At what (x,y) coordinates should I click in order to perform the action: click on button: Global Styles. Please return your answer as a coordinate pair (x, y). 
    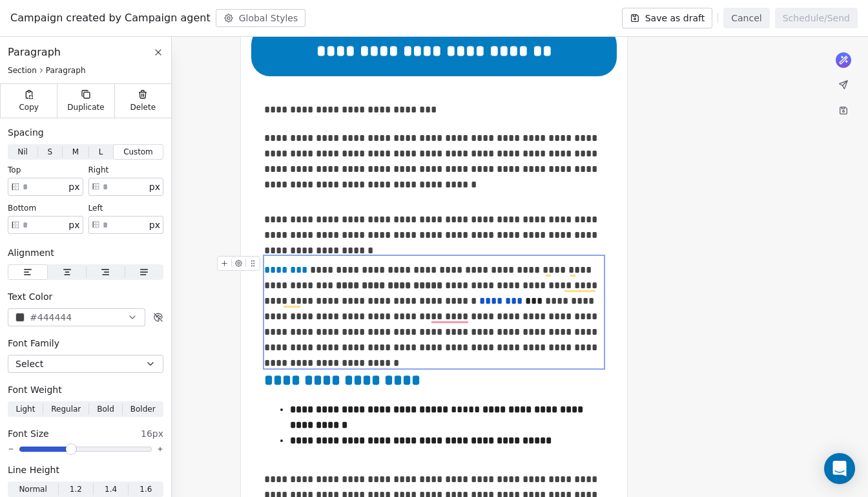
    Looking at the image, I should click on (261, 18).